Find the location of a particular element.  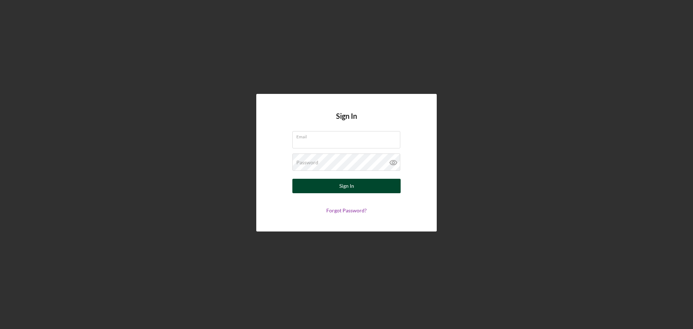

button: Sign In is located at coordinates (347, 186).